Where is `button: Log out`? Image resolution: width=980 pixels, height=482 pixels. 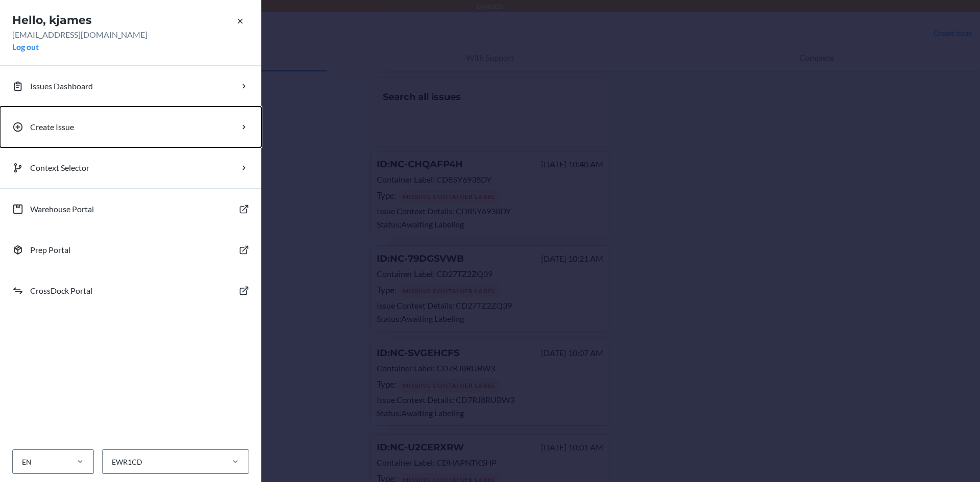 button: Log out is located at coordinates (25, 47).